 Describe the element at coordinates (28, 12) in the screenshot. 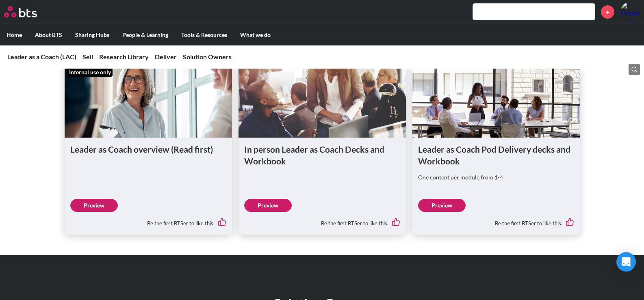

I see `a: Go home` at that location.